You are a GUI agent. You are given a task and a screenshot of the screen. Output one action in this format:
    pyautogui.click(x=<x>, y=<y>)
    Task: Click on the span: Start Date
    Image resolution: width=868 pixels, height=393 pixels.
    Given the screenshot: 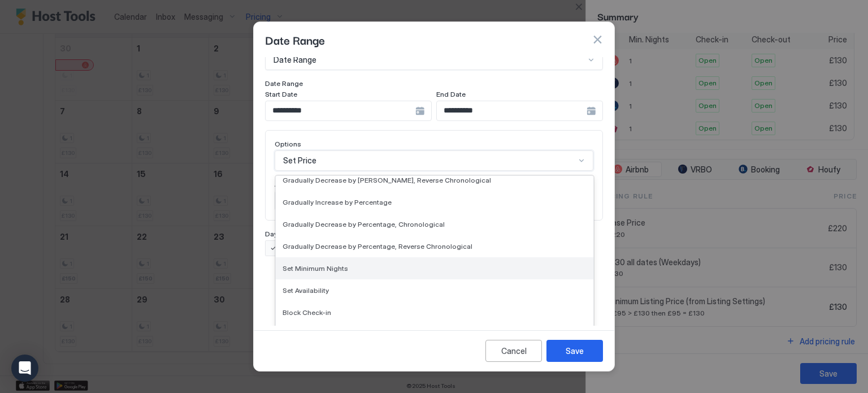 What is the action you would take?
    pyautogui.click(x=281, y=94)
    